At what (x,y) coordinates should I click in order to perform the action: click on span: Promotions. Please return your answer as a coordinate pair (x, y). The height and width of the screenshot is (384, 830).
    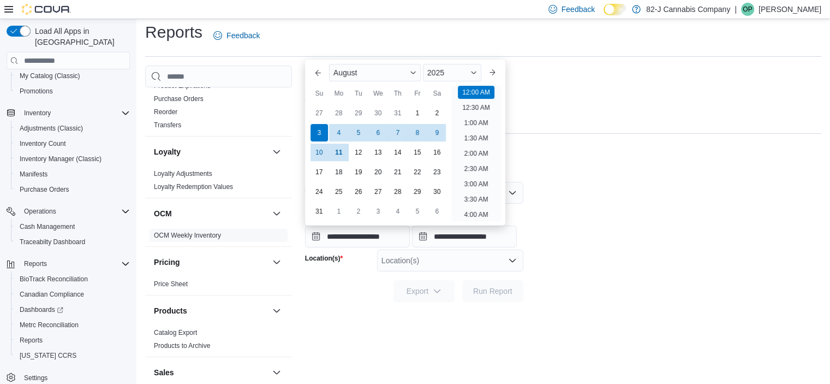
    Looking at the image, I should click on (73, 91).